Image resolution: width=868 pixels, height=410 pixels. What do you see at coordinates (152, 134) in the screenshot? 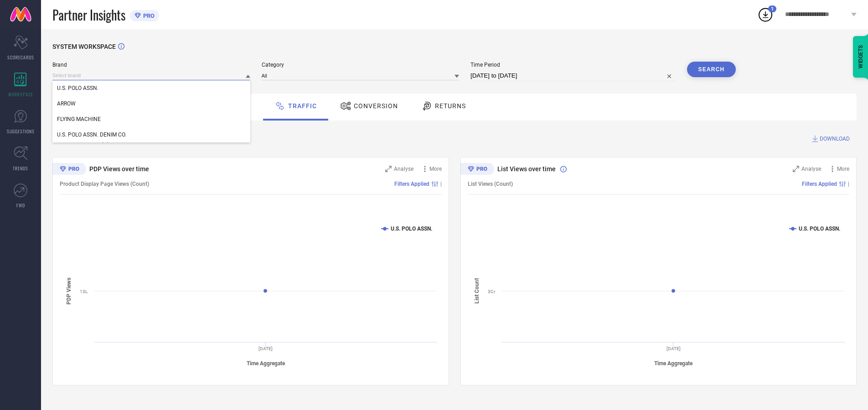
I see `div: U.S. POLO ASSN. DENIM CO.` at bounding box center [152, 134].